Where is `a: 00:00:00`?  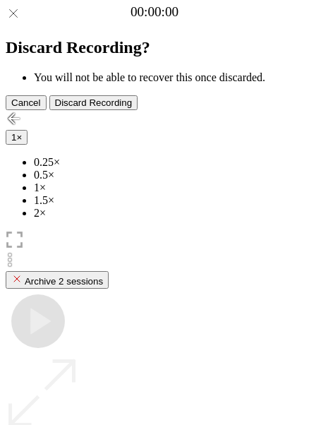
a: 00:00:00 is located at coordinates (155, 12).